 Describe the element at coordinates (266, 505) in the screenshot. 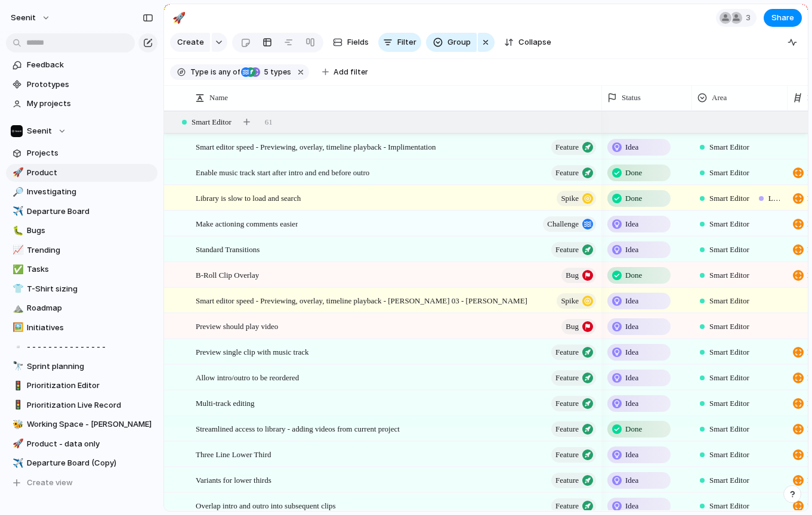

I see `span: Overlap intro and outro into subsequent clips` at that location.